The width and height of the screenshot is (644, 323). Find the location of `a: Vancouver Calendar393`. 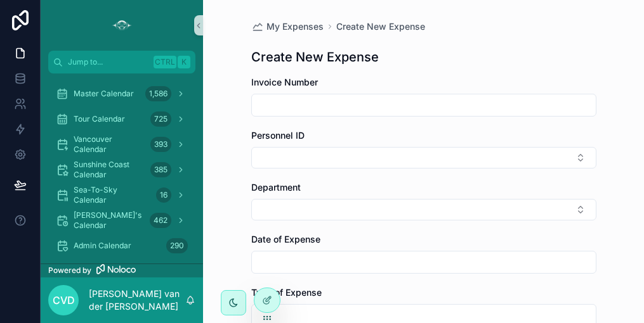

a: Vancouver Calendar393 is located at coordinates (122, 145).